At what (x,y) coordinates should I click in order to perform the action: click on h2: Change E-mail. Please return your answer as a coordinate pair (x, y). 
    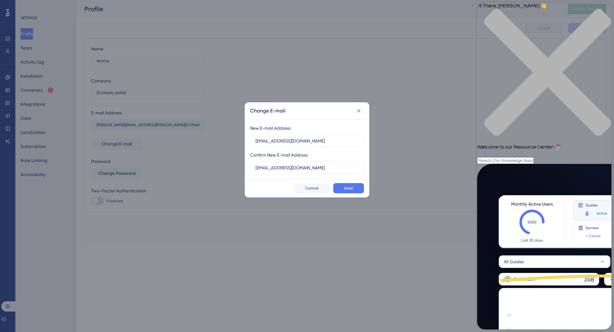
    Looking at the image, I should click on (268, 111).